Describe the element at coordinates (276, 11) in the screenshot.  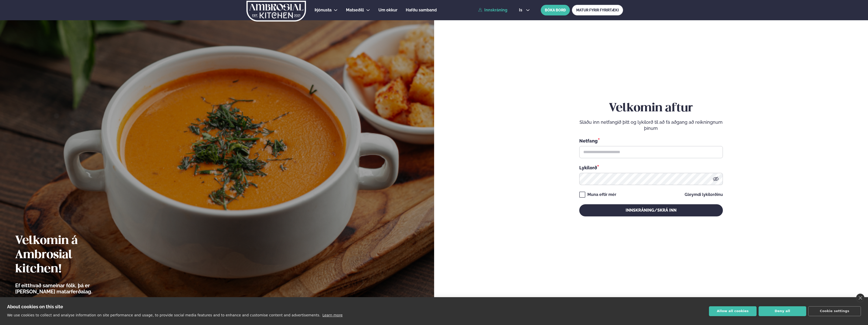
I see `img: logo` at that location.